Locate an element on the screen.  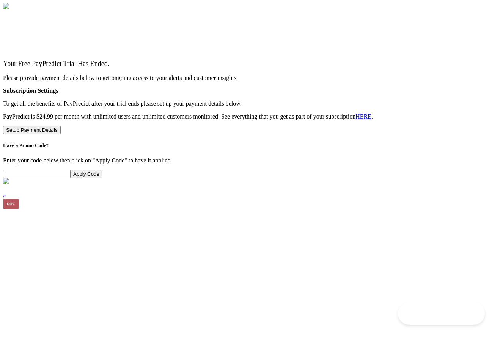
p: Enter your code below then click on "Apply Code" to have it applied. is located at coordinates (250, 161).